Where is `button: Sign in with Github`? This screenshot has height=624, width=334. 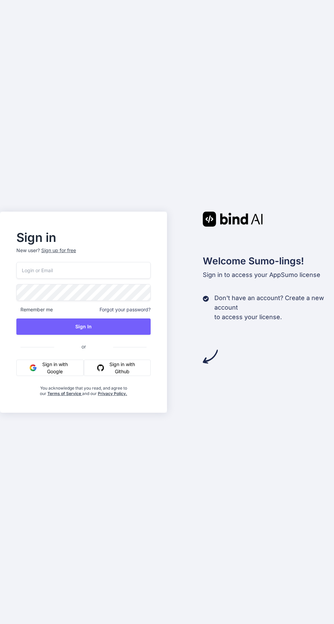 button: Sign in with Github is located at coordinates (117, 368).